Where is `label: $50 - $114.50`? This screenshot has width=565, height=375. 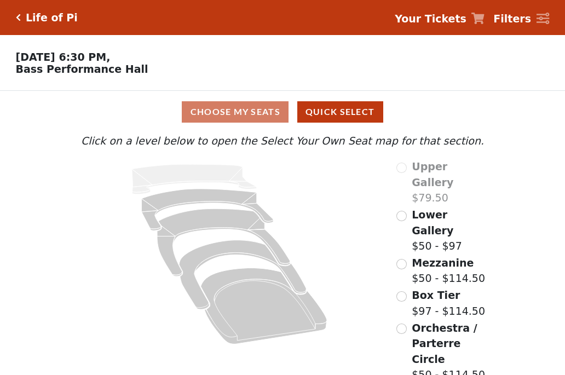
label: $50 - $114.50 is located at coordinates (449, 271).